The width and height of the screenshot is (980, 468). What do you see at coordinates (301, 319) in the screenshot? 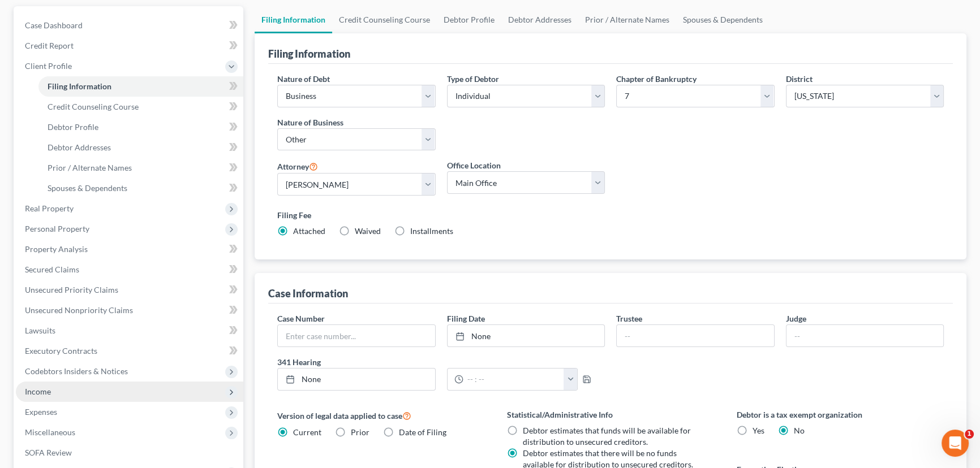
I see `label: Case Number` at bounding box center [301, 319].